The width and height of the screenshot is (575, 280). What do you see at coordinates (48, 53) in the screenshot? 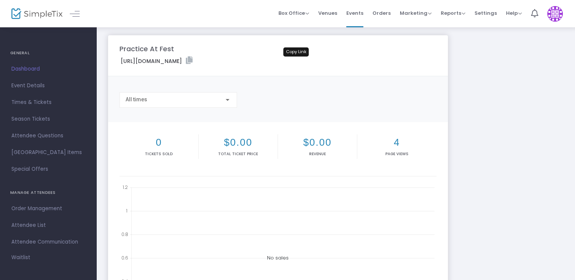
I see `h4: GENERAL` at bounding box center [48, 53].